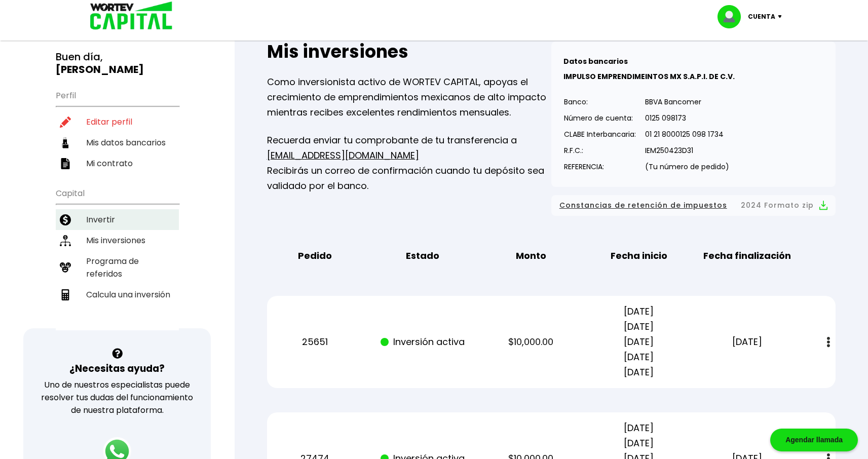 This screenshot has width=868, height=459. Describe the element at coordinates (314, 342) in the screenshot. I see `p: 25651` at that location.